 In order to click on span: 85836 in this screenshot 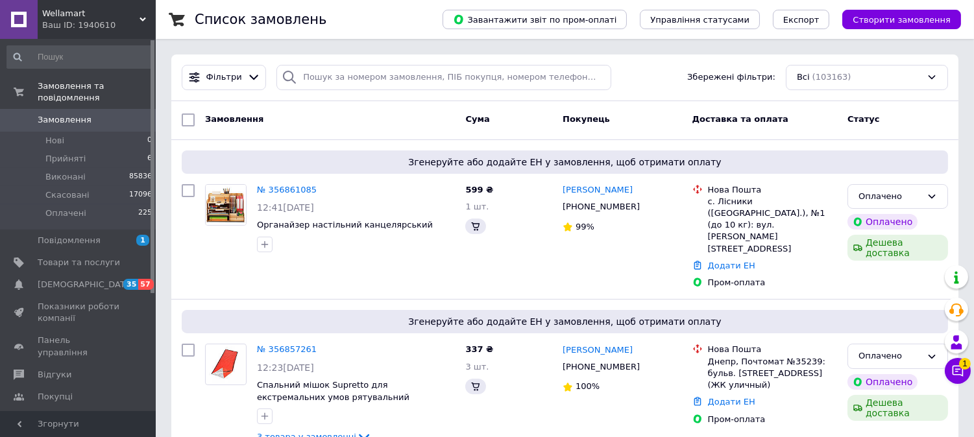, I will do `click(140, 177)`.